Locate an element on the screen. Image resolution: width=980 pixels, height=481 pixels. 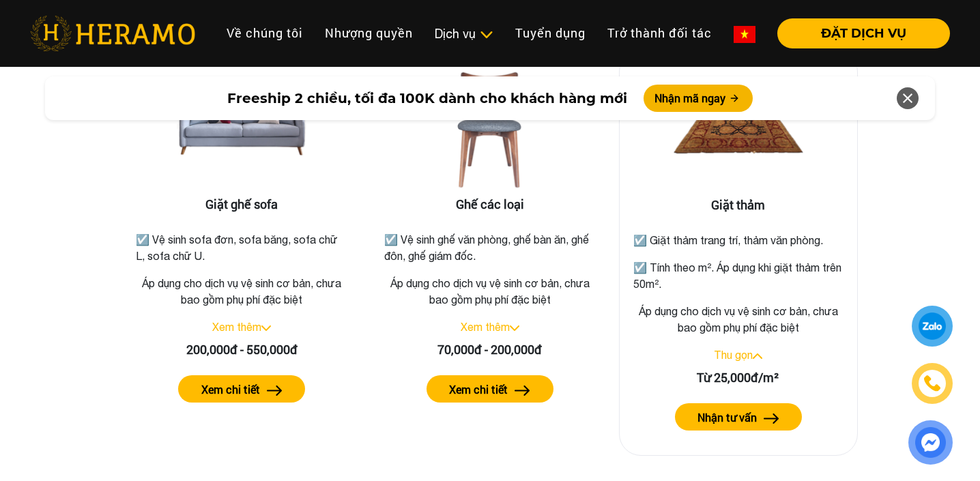
h3: Giặt ghế sofa is located at coordinates (241, 205).